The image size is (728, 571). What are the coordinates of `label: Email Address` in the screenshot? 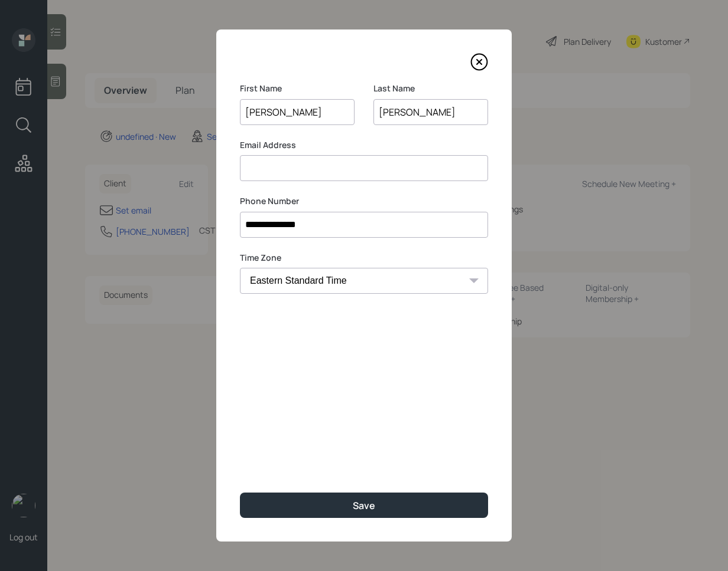 It's located at (364, 145).